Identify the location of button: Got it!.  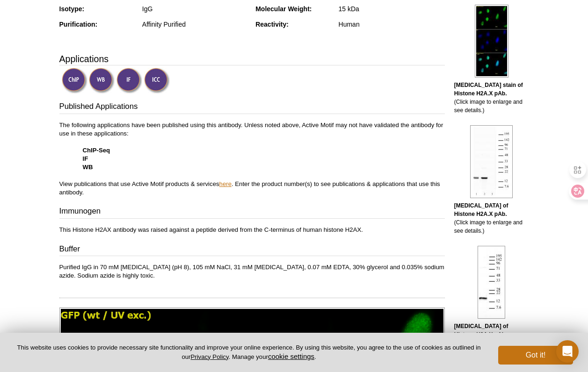
(536, 355).